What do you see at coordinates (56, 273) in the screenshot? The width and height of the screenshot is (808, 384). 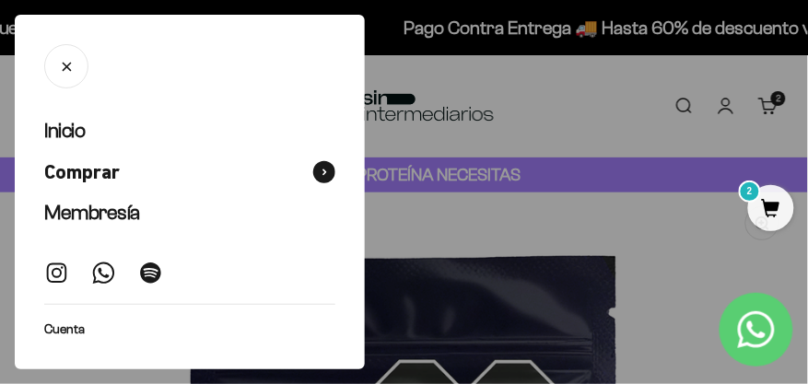 I see `a: Síguenos en Instagram` at bounding box center [56, 273].